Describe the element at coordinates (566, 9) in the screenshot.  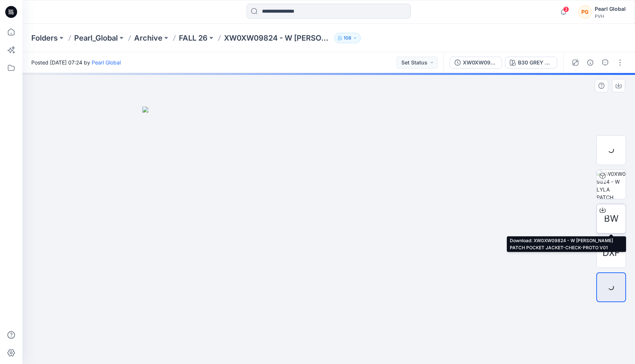
I see `span: 3` at that location.